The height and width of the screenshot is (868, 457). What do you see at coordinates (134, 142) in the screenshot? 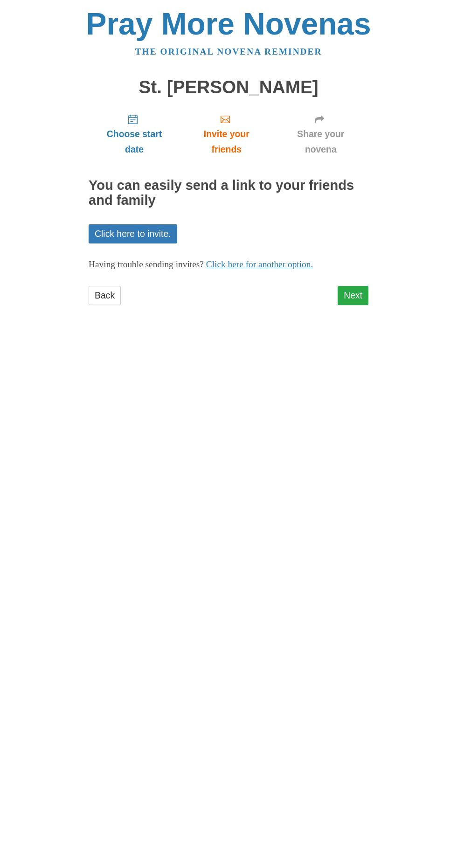
I see `span: Choose start date` at bounding box center [134, 142].